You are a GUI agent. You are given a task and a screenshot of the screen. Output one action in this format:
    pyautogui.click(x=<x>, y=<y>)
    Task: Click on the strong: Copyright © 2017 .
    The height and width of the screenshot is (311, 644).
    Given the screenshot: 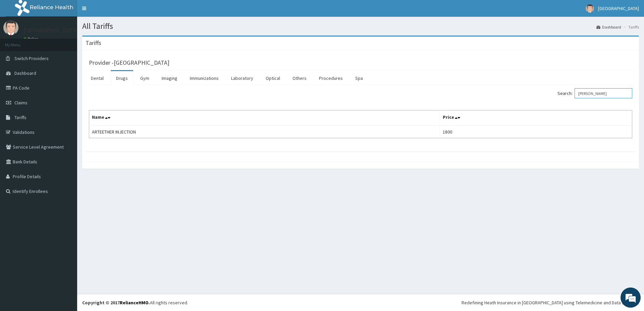 What is the action you would take?
    pyautogui.click(x=116, y=303)
    